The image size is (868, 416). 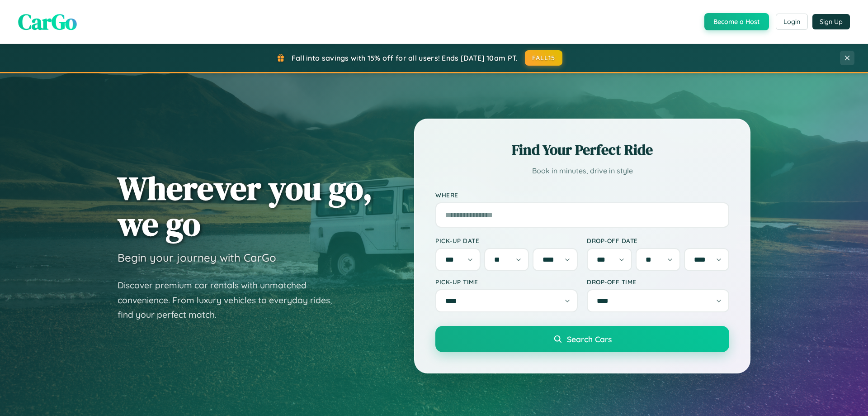 What do you see at coordinates (245, 206) in the screenshot?
I see `h1: Wherever you go, we go` at bounding box center [245, 206].